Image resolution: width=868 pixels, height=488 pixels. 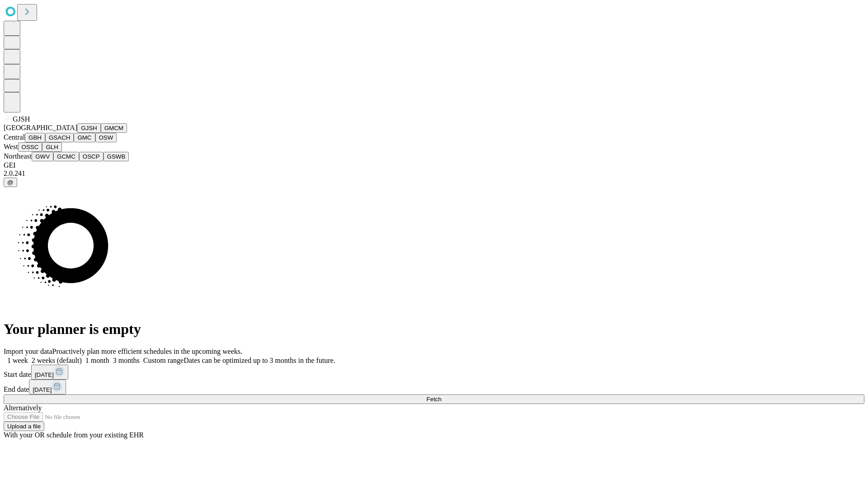 I want to click on span: Import your data, so click(x=28, y=351).